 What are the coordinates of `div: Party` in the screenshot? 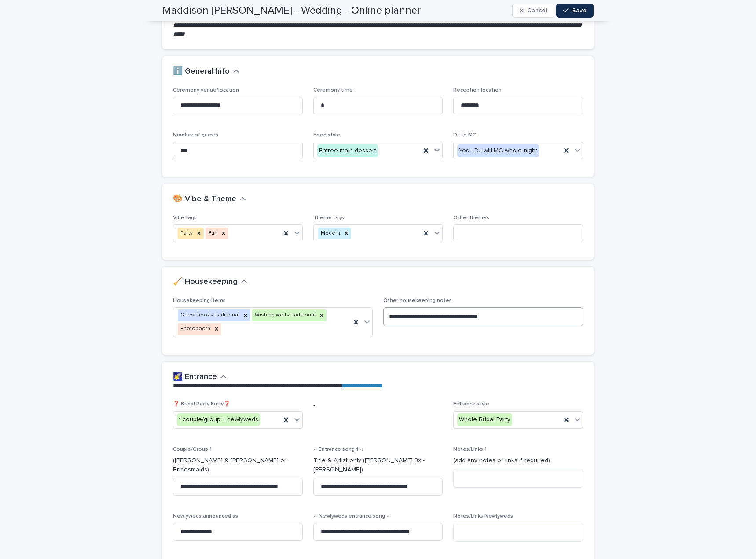 It's located at (186, 233).